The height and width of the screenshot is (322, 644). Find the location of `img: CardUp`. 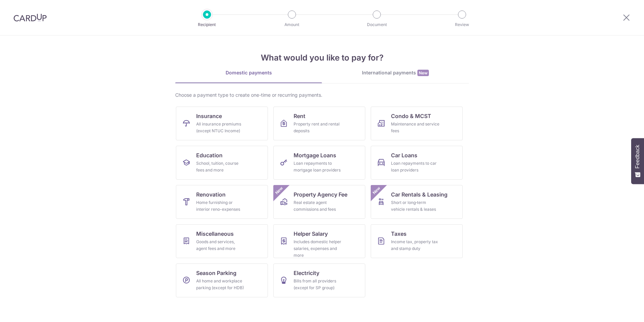

img: CardUp is located at coordinates (30, 17).